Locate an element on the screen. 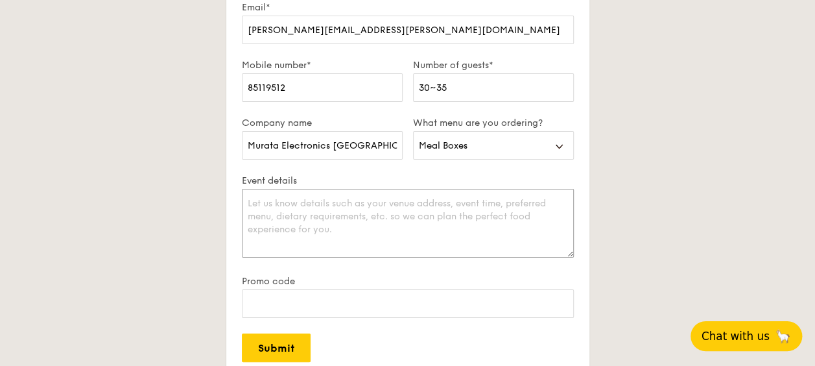  label: Email* is located at coordinates (408, 7).